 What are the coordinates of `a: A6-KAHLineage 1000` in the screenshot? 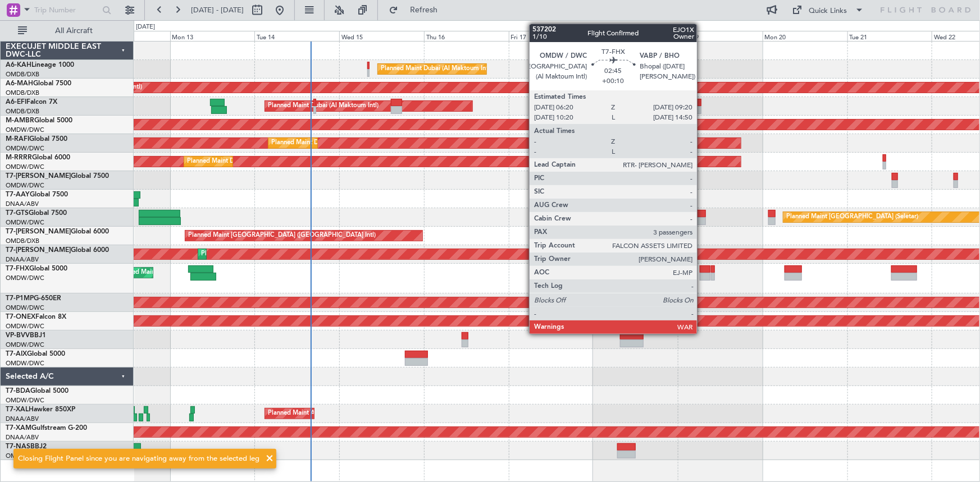 It's located at (40, 65).